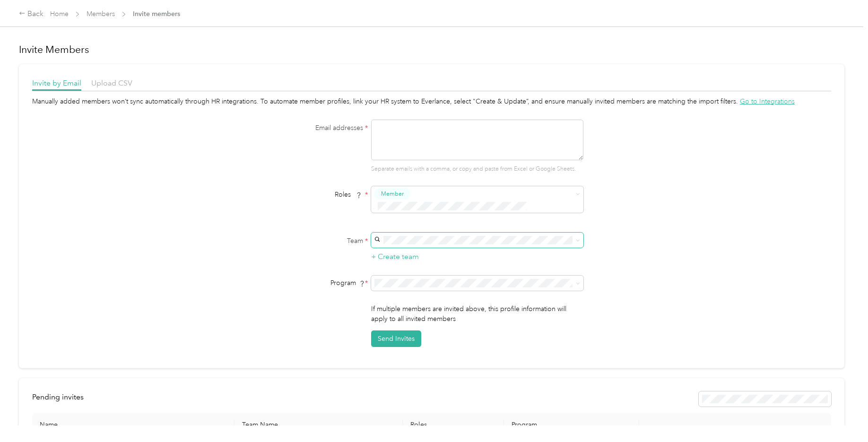 This screenshot has height=442, width=868. Describe the element at coordinates (395, 257) in the screenshot. I see `button: + Create team` at that location.